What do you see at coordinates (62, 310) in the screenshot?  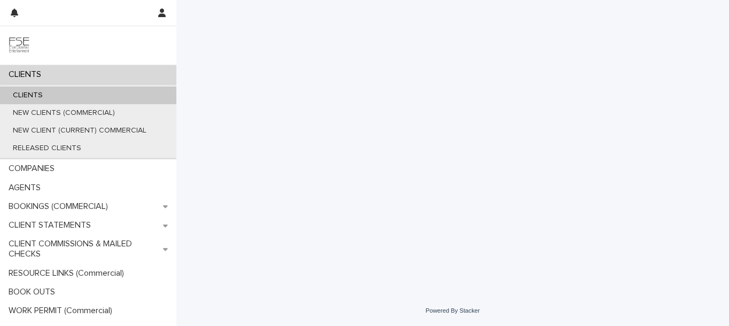 I see `p: WORK PERMIT (Commercial)` at bounding box center [62, 310].